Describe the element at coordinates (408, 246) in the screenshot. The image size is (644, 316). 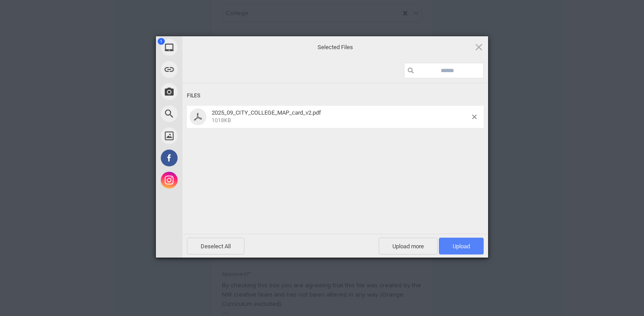
I see `span: Upload more` at that location.